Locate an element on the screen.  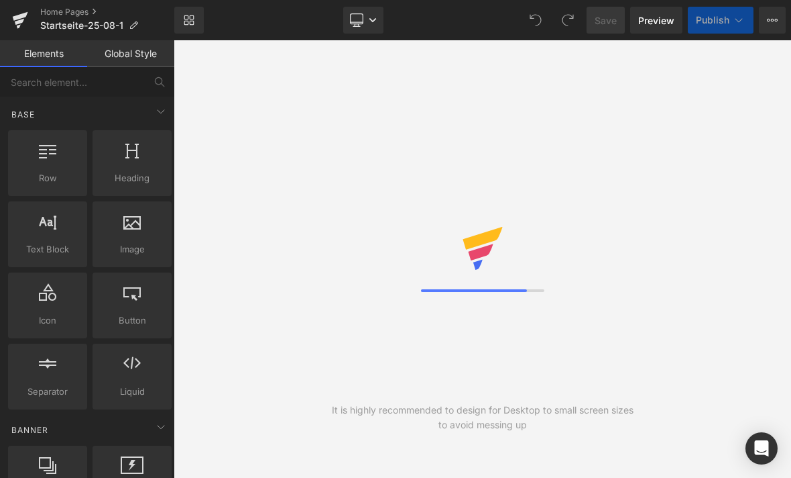
span: Banner is located at coordinates (30, 429).